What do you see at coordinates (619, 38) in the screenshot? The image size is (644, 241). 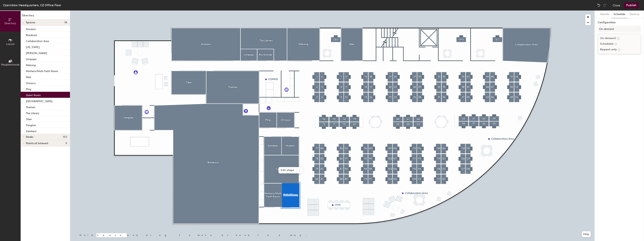 I see `div: On-demand` at bounding box center [619, 38].